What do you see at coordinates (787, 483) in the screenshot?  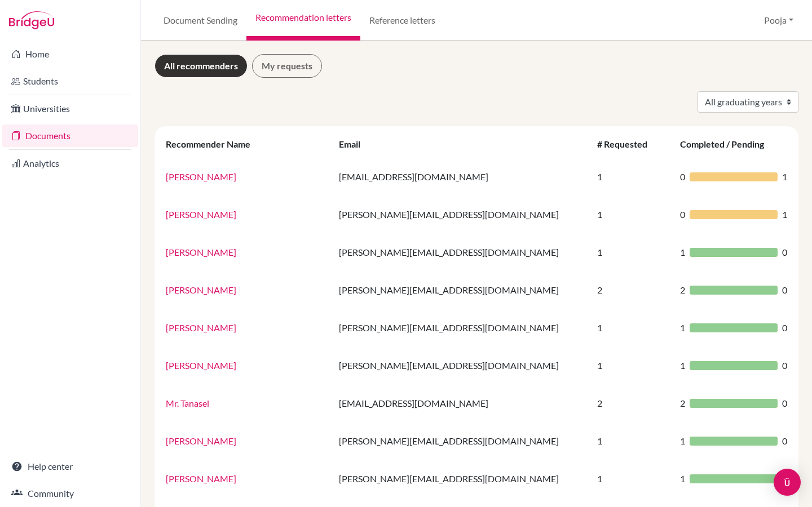 I see `div: Open Intercom Messenger` at bounding box center [787, 483].